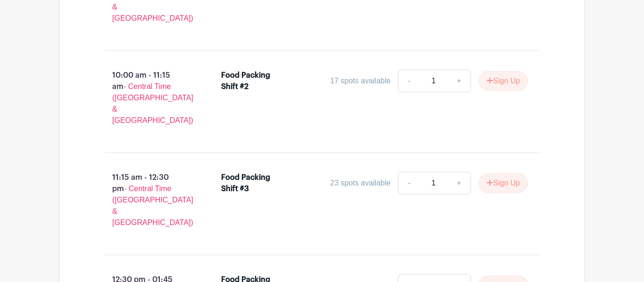  I want to click on p: 10:00 am - 11:15 am, so click(148, 98).